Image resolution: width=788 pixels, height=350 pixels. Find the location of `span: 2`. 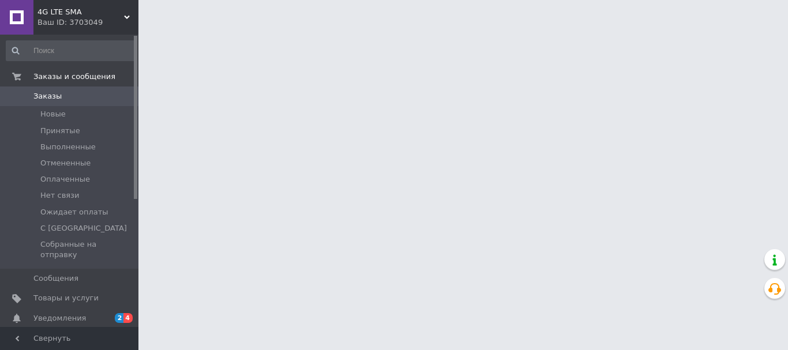

span: 2 is located at coordinates (119, 318).